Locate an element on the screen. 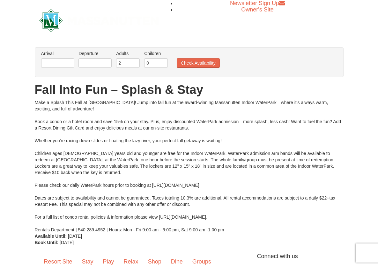  label: Departure is located at coordinates (95, 54).